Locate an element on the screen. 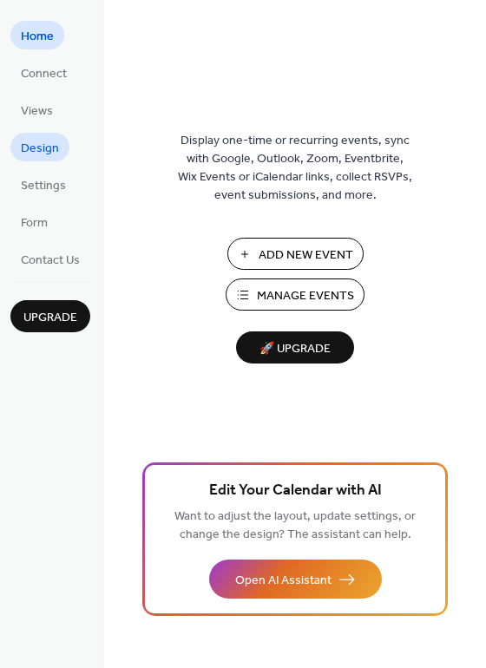 The width and height of the screenshot is (486, 668). span: Upgrade is located at coordinates (50, 318).